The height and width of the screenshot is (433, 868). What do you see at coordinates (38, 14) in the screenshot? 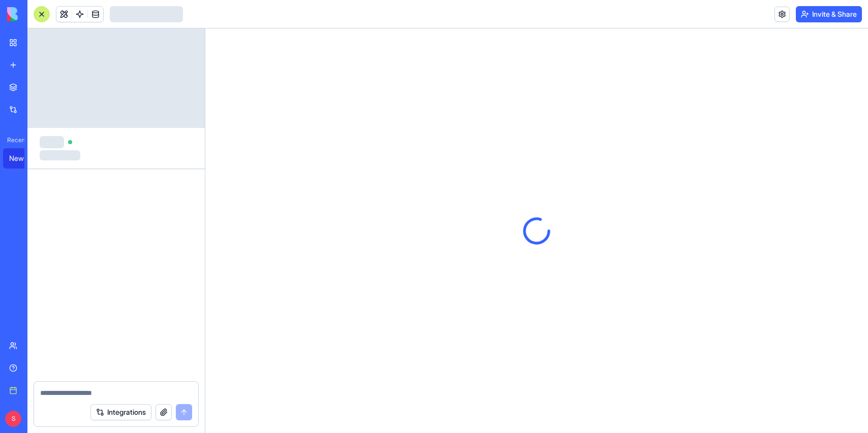
I see `img: logo` at bounding box center [38, 14].